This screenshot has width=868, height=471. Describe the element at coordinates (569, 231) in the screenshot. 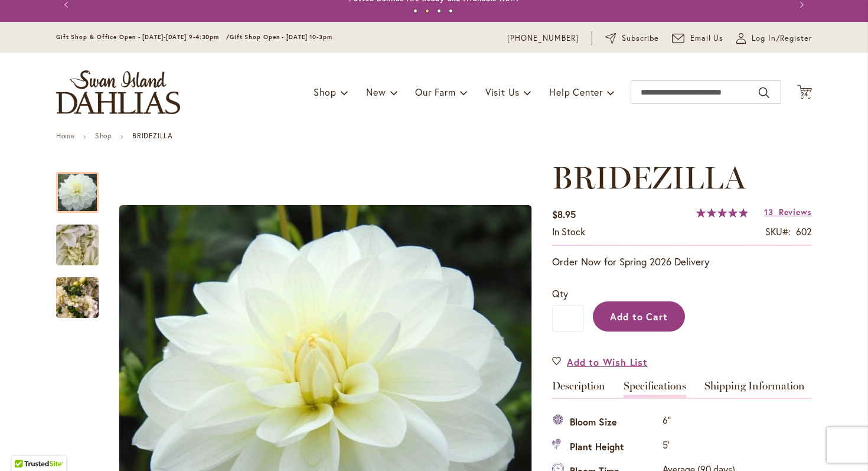

I see `span: In stock` at that location.